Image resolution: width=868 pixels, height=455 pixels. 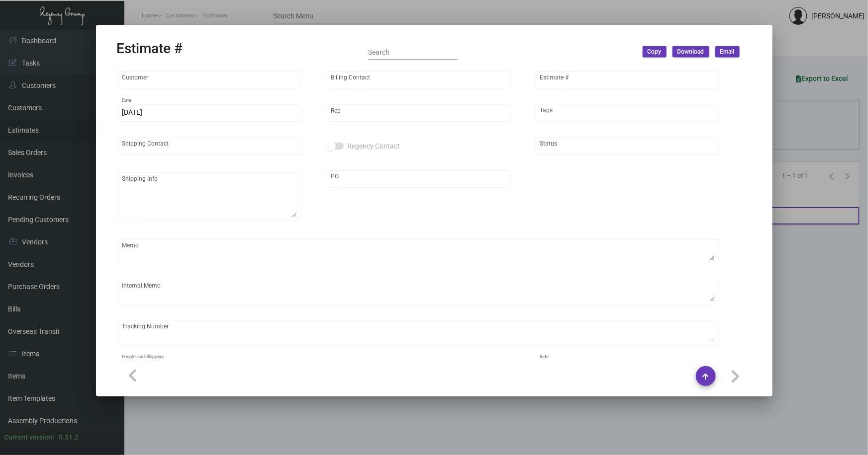 What do you see at coordinates (29, 437) in the screenshot?
I see `div: Current version:` at bounding box center [29, 437].